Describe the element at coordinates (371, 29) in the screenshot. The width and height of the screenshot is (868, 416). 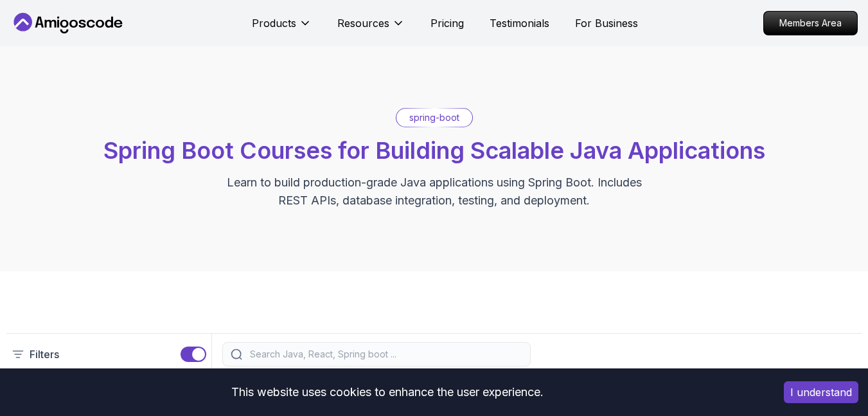
I see `button: Resources` at that location.